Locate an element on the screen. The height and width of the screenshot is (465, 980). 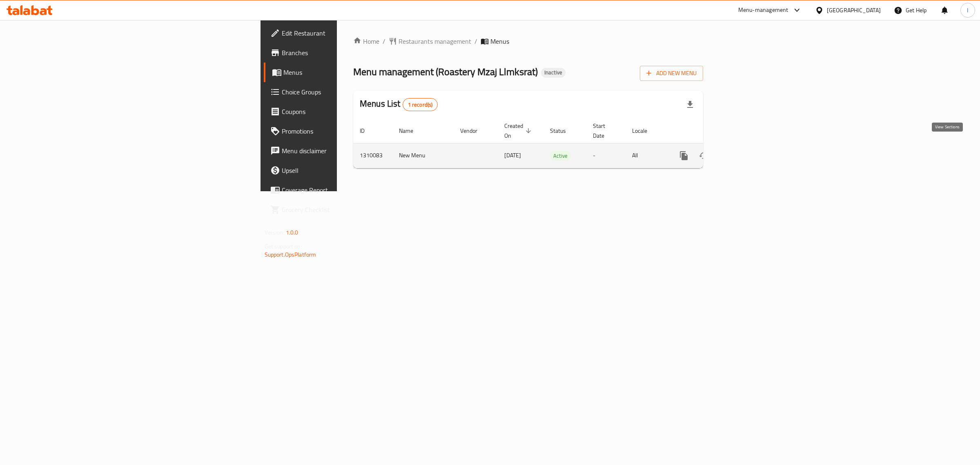
span: Active is located at coordinates (560, 156).